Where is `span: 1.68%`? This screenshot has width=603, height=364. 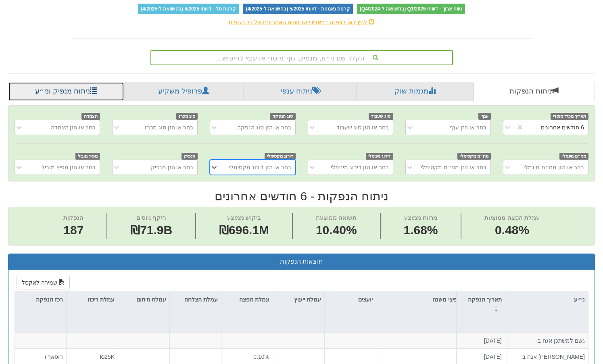 span: 1.68% is located at coordinates (420, 230).